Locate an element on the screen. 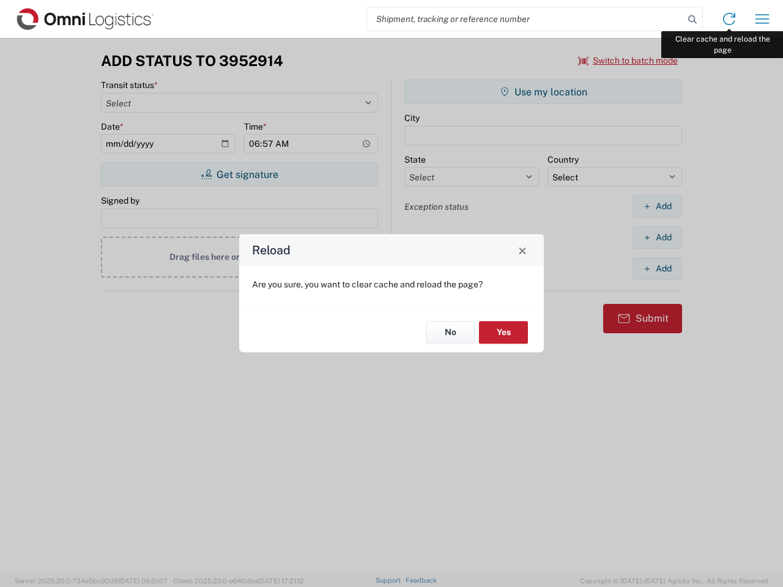  button: Close is located at coordinates (522, 250).